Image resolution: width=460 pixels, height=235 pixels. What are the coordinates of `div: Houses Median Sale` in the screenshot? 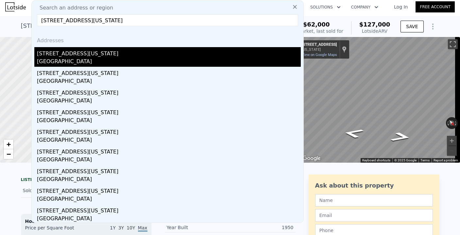 It's located at (86, 221).